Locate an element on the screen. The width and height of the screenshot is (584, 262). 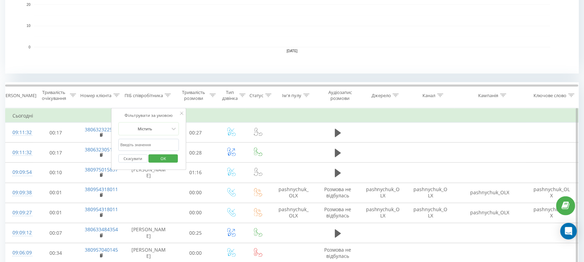
div: Статус is located at coordinates (257, 95).